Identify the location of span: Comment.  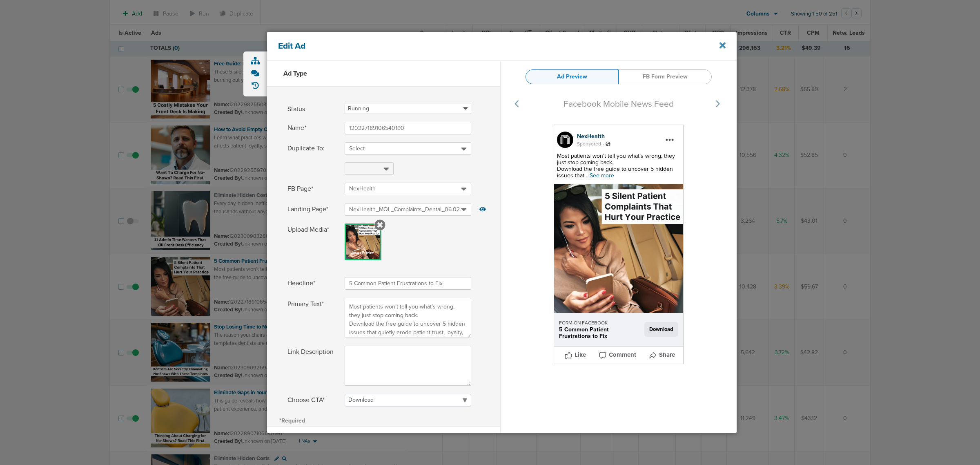
(623, 355).